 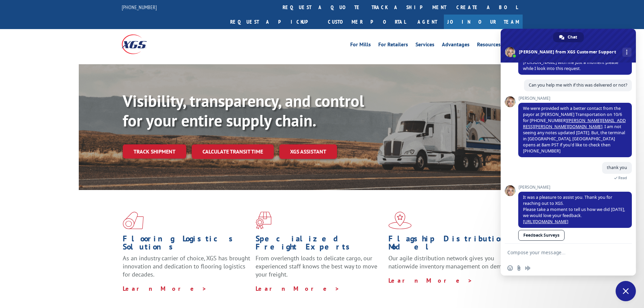 What do you see at coordinates (456, 46) in the screenshot?
I see `a: Advantages` at bounding box center [456, 46].